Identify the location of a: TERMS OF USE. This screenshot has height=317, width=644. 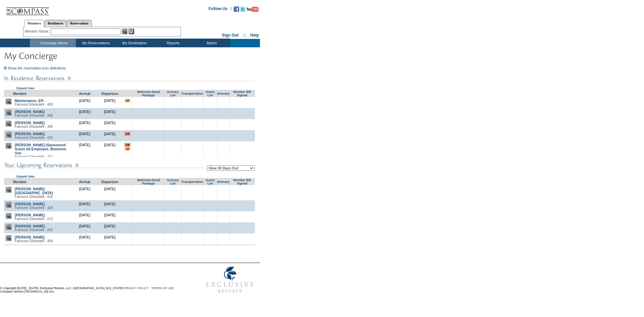
(163, 288).